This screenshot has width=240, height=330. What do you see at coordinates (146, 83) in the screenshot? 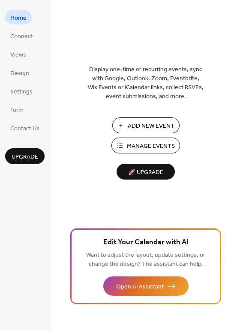
I see `span: Display one-time or recurring events, sync with Google, Outlook, Zoom, Eventbrite, Wix Events or ...` at bounding box center [146, 83].